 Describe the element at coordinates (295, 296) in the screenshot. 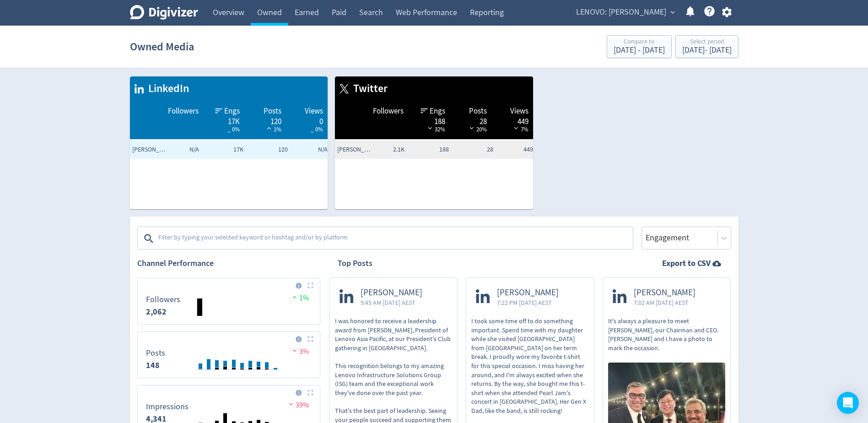

I see `img: positive-performance.svg` at that location.